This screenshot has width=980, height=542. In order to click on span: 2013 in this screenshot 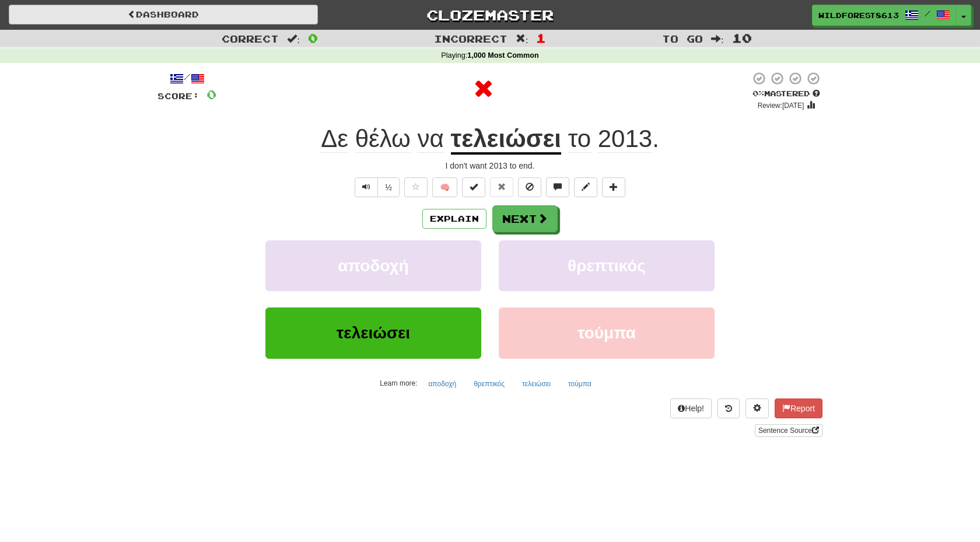, I will do `click(625, 139)`.